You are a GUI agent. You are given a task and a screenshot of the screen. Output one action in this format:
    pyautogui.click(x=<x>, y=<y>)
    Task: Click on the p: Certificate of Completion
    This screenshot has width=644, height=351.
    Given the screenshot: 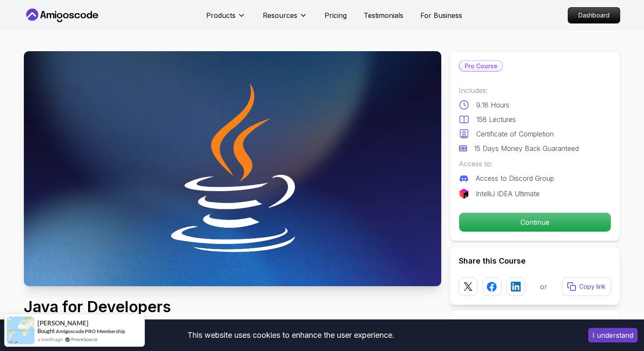 What is the action you would take?
    pyautogui.click(x=515, y=134)
    